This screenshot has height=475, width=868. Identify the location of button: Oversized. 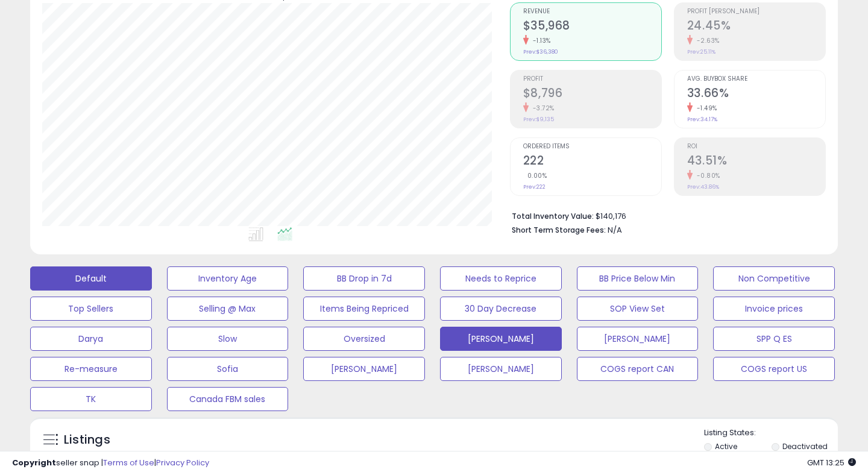
(364, 339).